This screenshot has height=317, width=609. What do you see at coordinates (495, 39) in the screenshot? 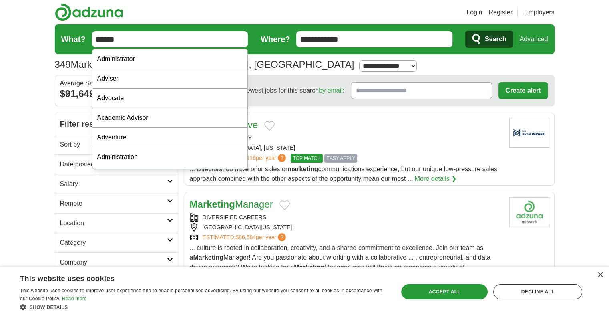
I see `span: Search` at bounding box center [495, 39].